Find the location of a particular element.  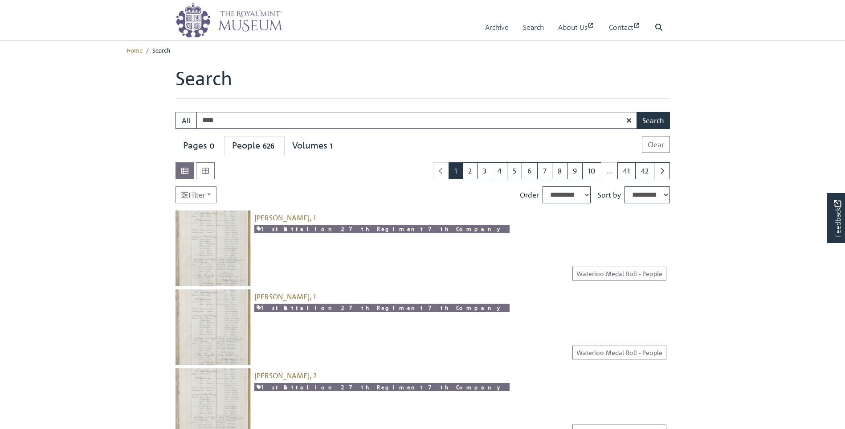

div: Volumes is located at coordinates (314, 145).